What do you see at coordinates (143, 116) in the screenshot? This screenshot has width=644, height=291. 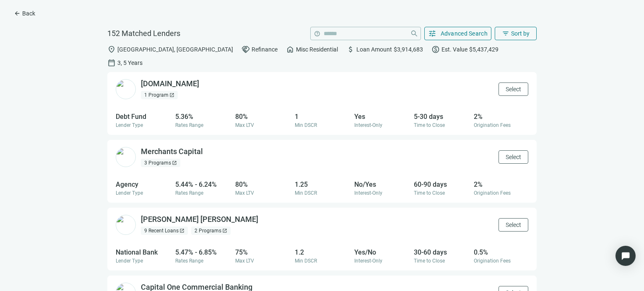 I see `div: Debt Fund` at bounding box center [143, 116].